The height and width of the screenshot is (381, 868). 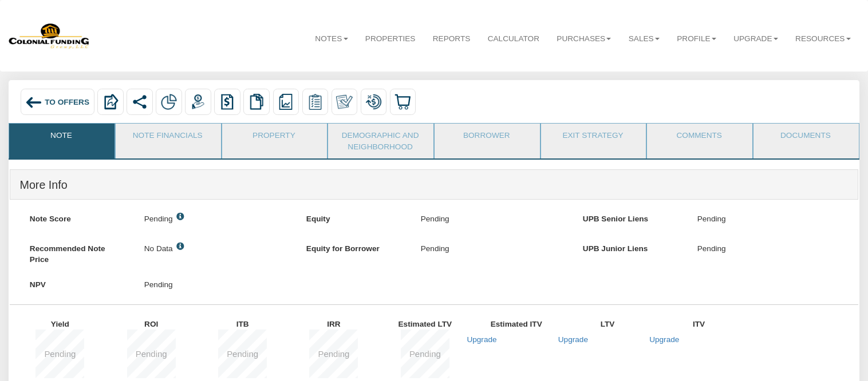 I want to click on a: Purchases, so click(x=584, y=39).